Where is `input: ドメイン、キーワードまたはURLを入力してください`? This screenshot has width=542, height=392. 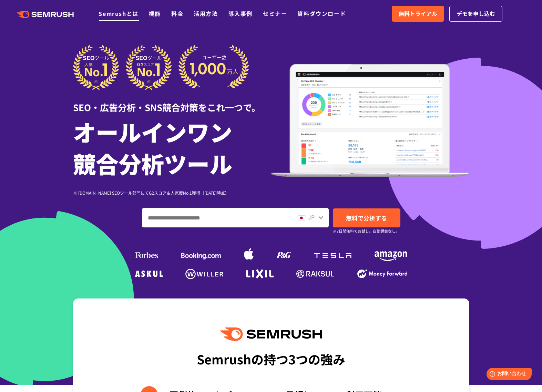
input: ドメイン、キーワードまたはURLを入力してください is located at coordinates (217, 218).